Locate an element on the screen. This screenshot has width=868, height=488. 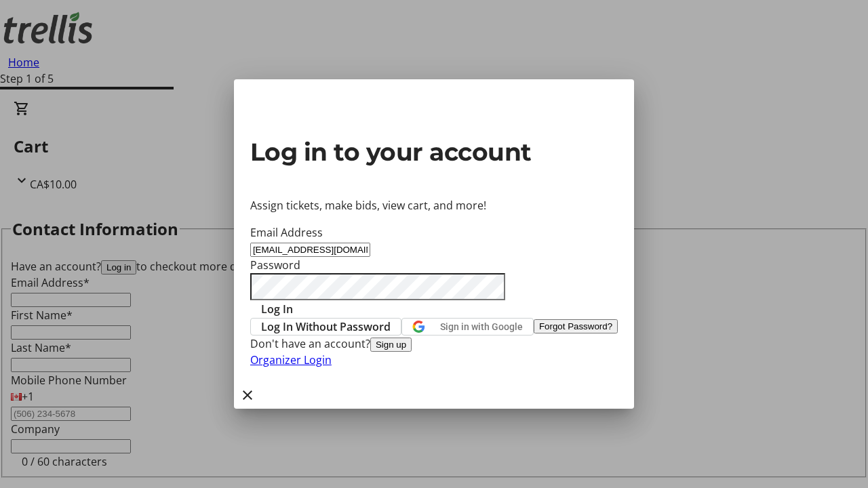
input: Email Address is located at coordinates (310, 250).